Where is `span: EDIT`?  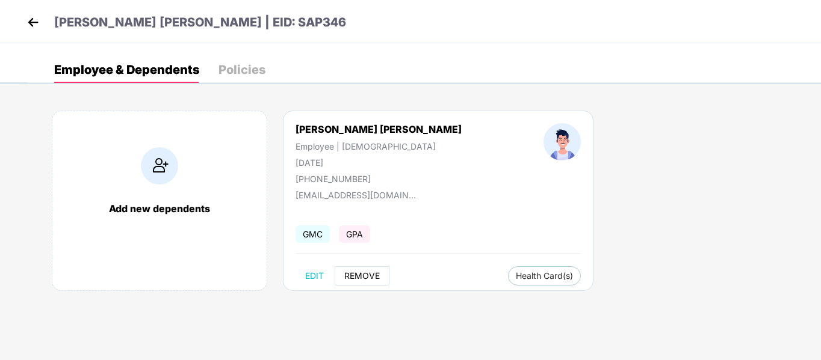 span: EDIT is located at coordinates (314, 276).